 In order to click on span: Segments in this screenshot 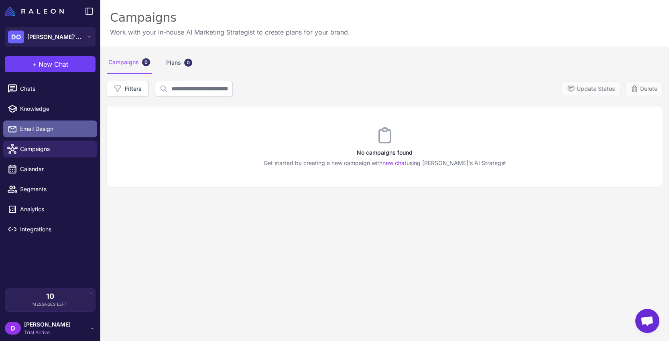, I will do `click(55, 189)`.